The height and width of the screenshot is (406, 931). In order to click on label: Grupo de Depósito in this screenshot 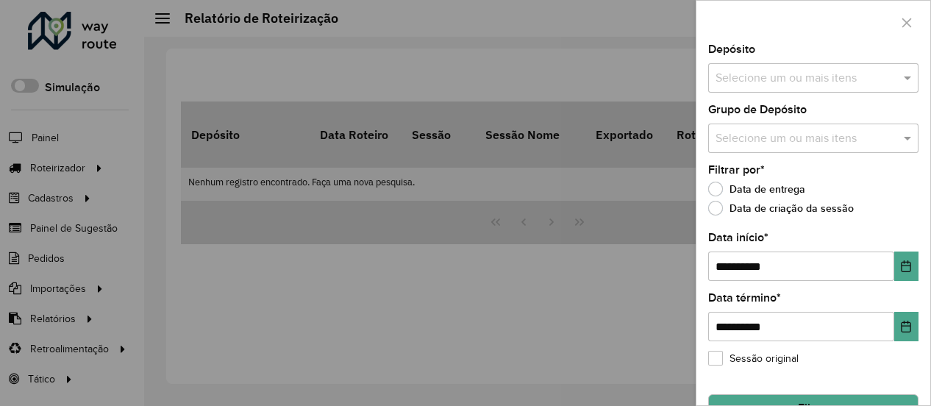, I will do `click(758, 110)`.